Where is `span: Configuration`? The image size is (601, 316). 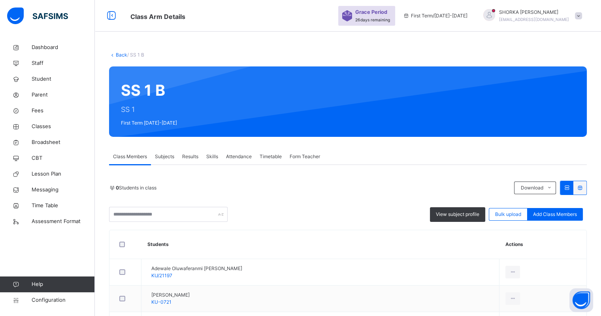
span: Configuration is located at coordinates (63, 300).